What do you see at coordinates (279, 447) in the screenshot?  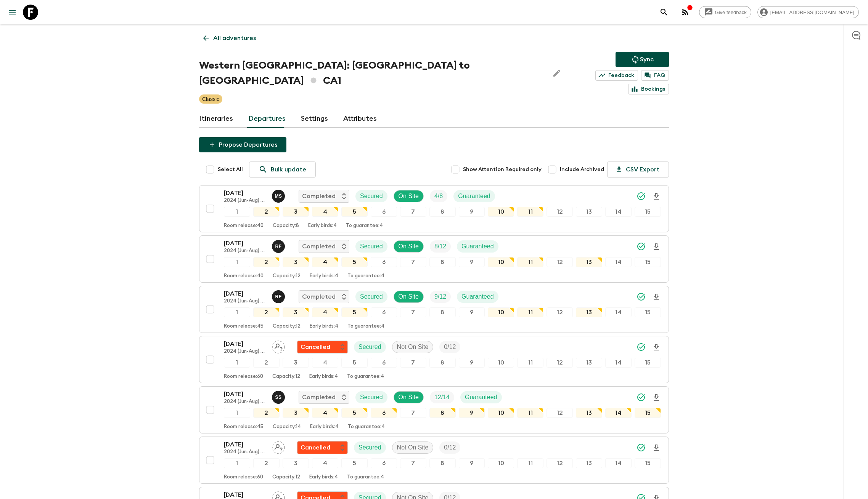 I see `span: Assign pack leader` at bounding box center [279, 447].